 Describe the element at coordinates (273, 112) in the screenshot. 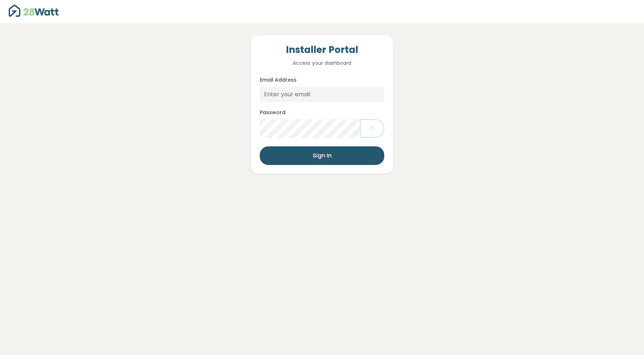

I see `label: Password` at that location.